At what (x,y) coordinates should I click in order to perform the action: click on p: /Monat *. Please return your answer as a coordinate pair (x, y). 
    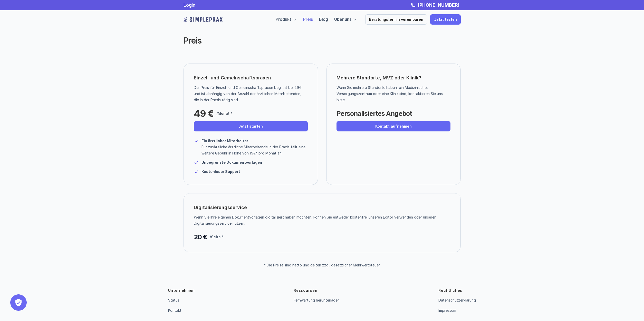
    Looking at the image, I should click on (224, 113).